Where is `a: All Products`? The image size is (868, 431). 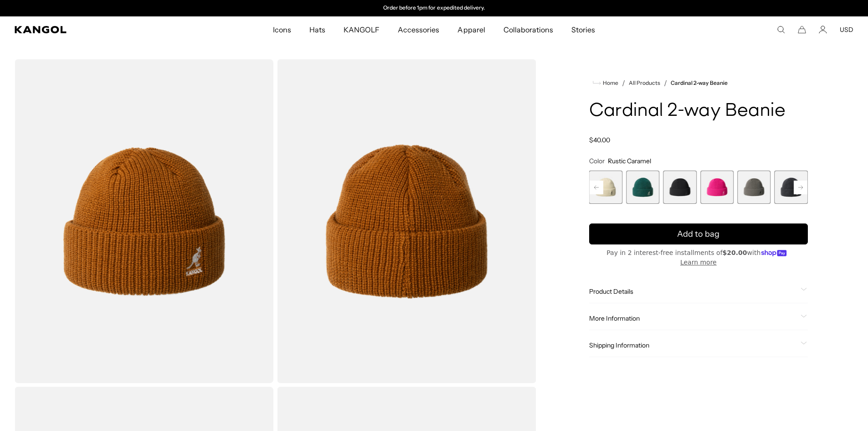
a: All Products is located at coordinates (644, 83).